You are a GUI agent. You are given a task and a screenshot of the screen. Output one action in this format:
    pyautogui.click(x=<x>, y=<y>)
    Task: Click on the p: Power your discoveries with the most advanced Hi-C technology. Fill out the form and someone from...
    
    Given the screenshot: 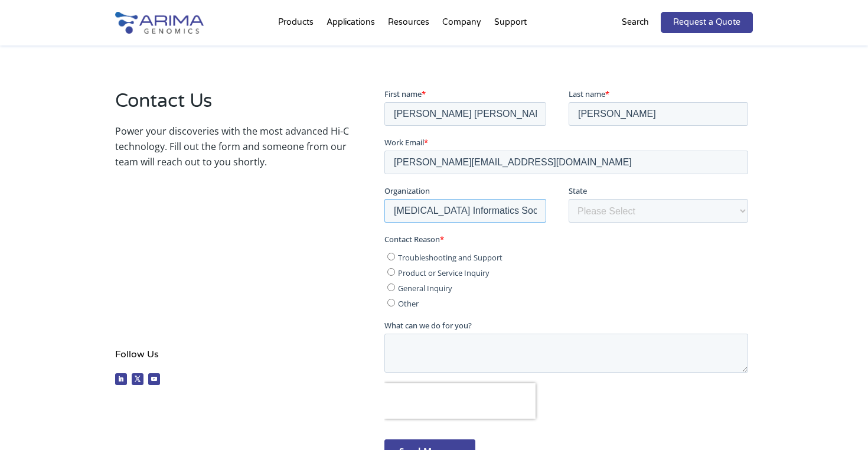 What is the action you would take?
    pyautogui.click(x=232, y=146)
    